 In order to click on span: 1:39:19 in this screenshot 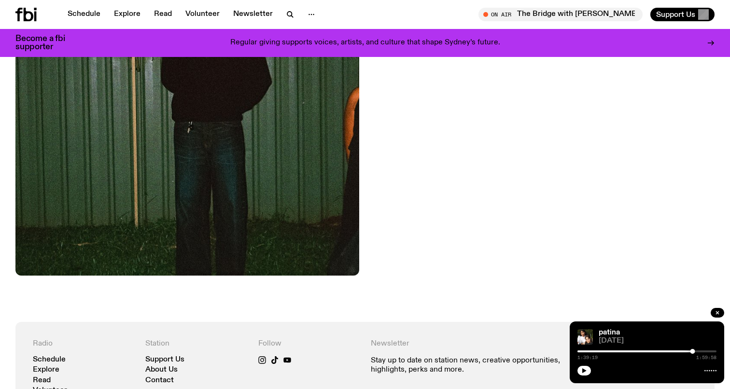, I will do `click(588, 358)`.